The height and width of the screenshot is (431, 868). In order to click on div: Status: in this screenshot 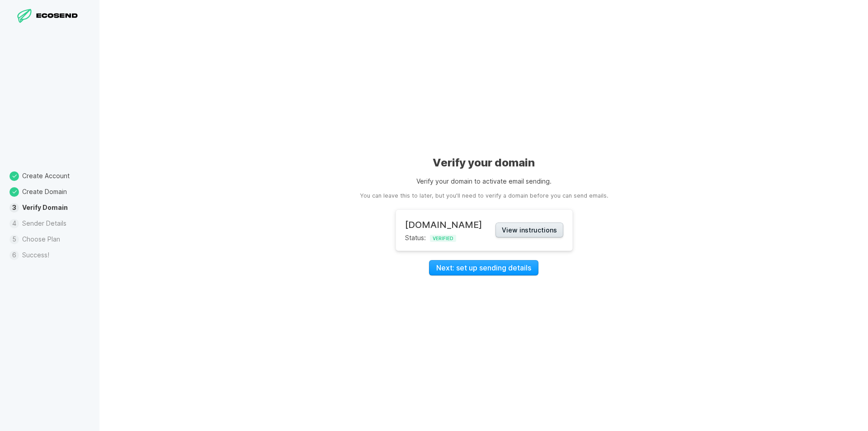, I will do `click(443, 230)`.